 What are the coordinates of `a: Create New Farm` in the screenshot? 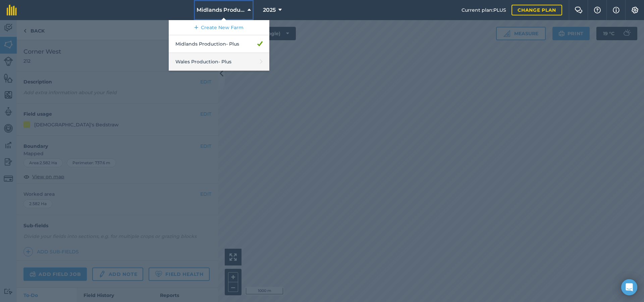 It's located at (219, 27).